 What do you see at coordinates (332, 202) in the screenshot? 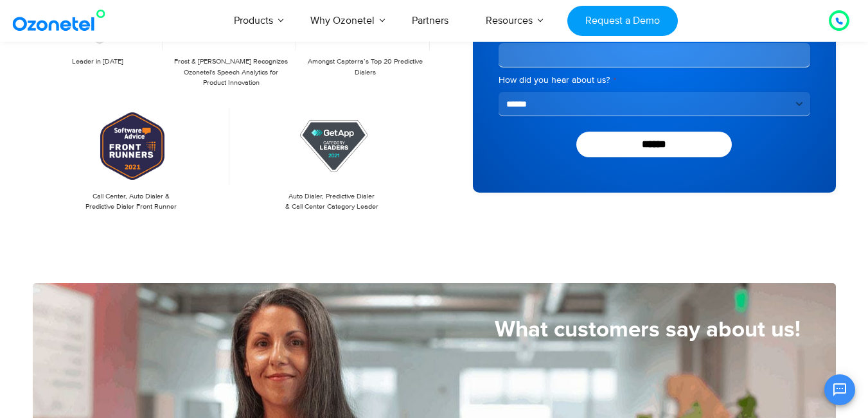
I see `p: Auto Dialer, Predictive Dialer & Call Center Category Leader` at bounding box center [332, 202].